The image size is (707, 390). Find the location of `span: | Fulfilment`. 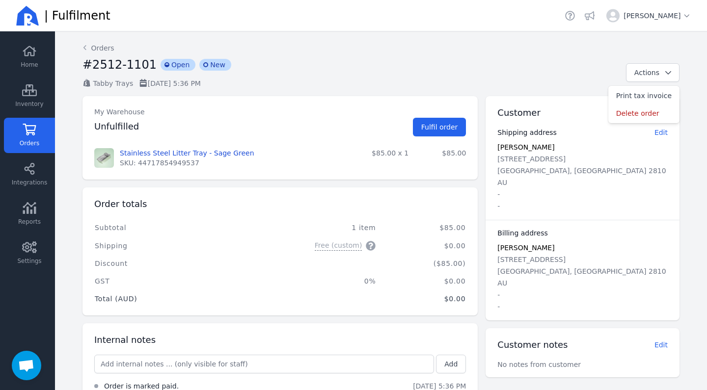

span: | Fulfilment is located at coordinates (77, 16).